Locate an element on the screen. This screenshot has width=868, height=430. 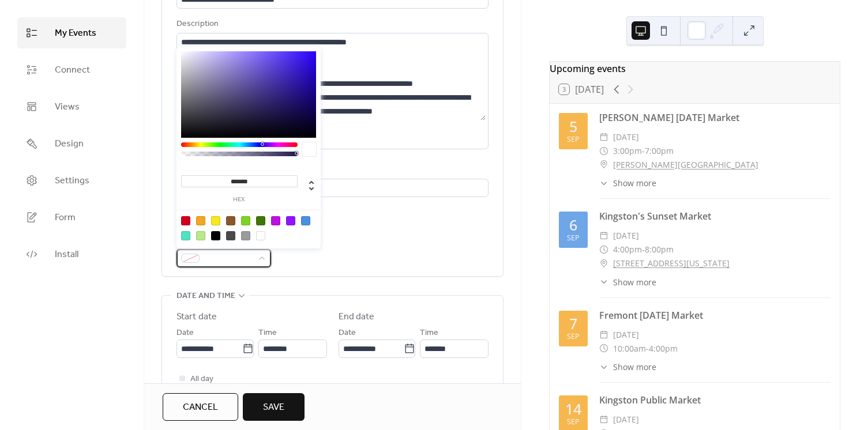
span: Views is located at coordinates (67, 107).